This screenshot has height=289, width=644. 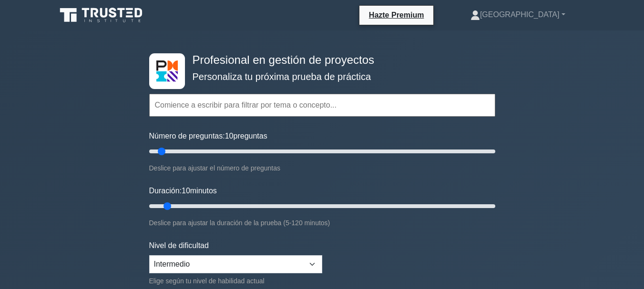 I want to click on font: Deslice para ajustar la duración de la prueba (5-120 minutos), so click(x=240, y=223).